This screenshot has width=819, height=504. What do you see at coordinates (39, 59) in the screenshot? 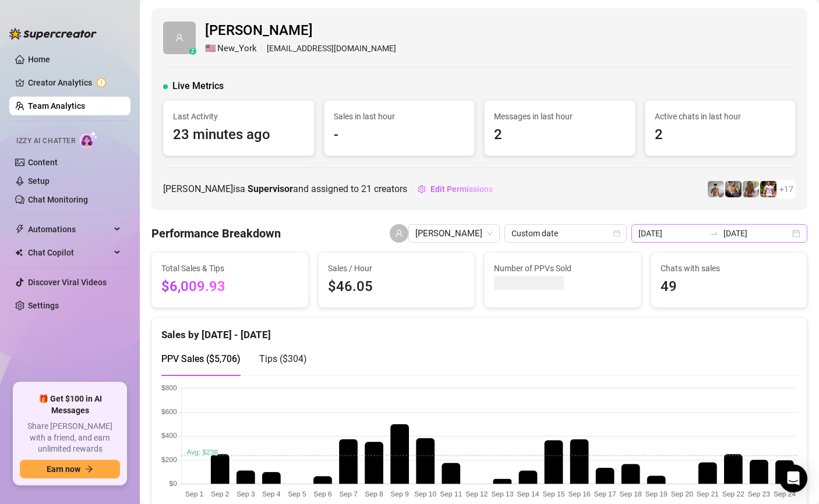
I see `a: Home` at bounding box center [39, 59].